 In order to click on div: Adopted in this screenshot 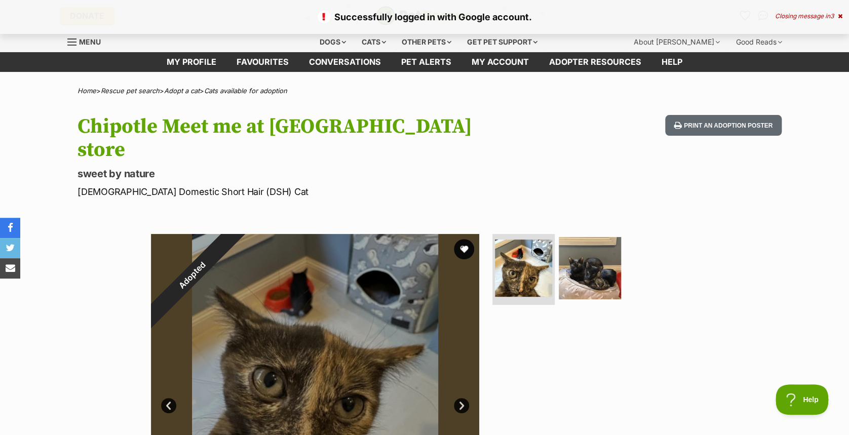, I will do `click(192, 275)`.